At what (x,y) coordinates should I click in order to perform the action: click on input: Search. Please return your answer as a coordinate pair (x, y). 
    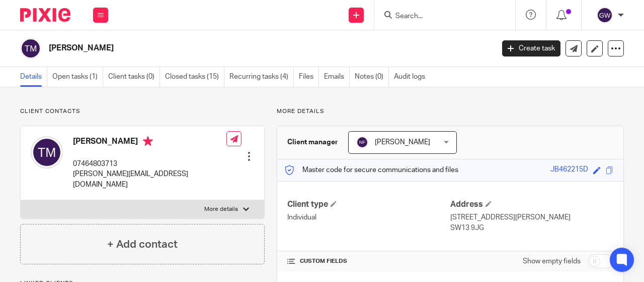
    Looking at the image, I should click on (440, 17).